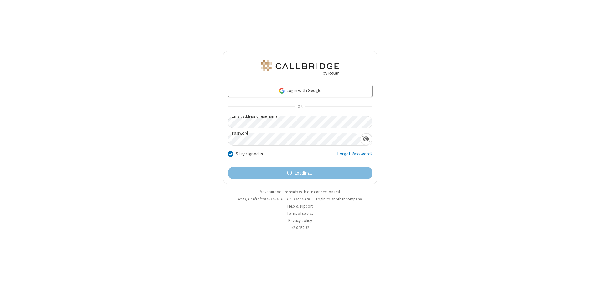 The image size is (600, 286). Describe the element at coordinates (304, 173) in the screenshot. I see `span: Loading...` at that location.